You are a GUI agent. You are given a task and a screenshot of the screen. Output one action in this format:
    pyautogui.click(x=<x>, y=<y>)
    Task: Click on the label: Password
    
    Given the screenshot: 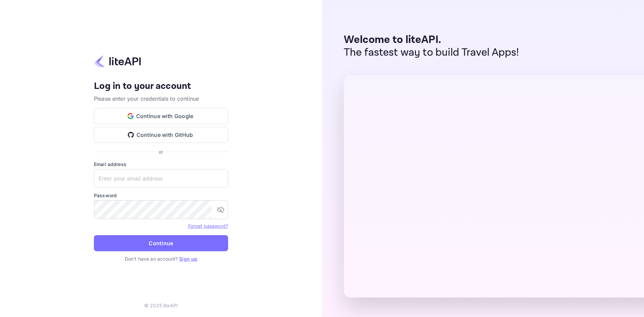 What is the action you would take?
    pyautogui.click(x=161, y=195)
    